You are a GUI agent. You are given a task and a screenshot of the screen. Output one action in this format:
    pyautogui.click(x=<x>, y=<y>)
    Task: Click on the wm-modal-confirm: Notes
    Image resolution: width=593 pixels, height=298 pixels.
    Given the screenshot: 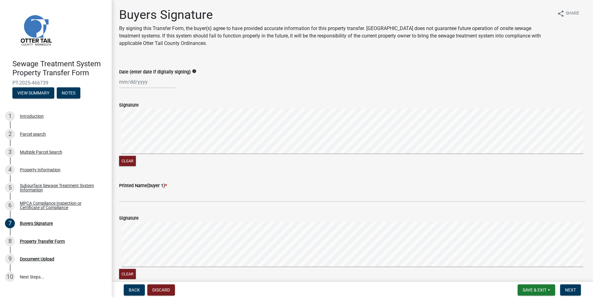 What is the action you would take?
    pyautogui.click(x=69, y=93)
    